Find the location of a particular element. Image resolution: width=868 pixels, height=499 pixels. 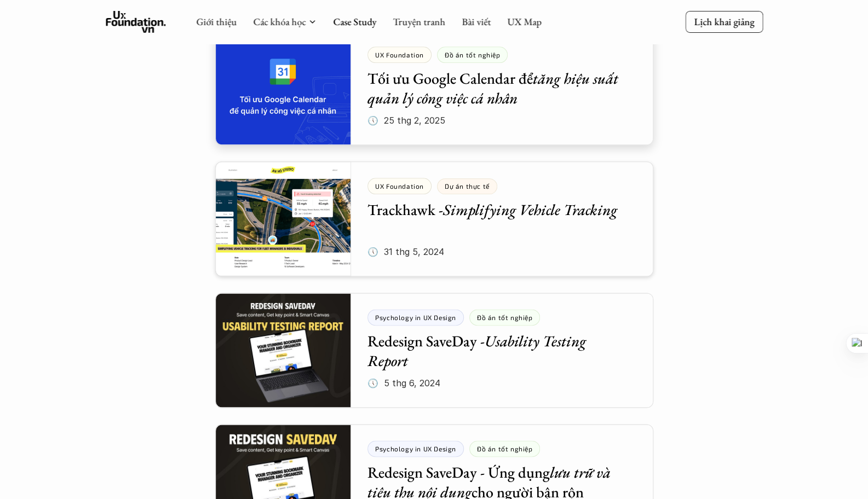

p: Lịch khai giảng is located at coordinates (724, 21).